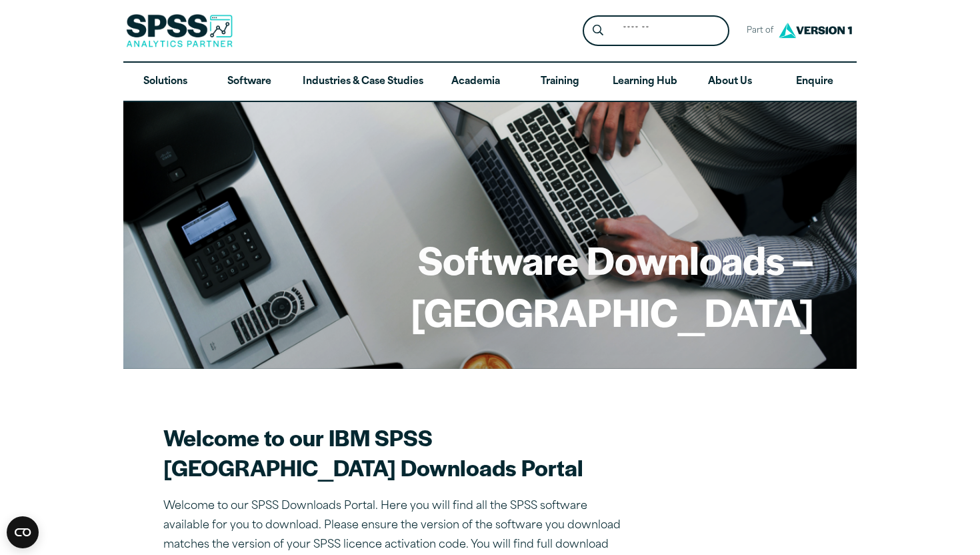 The width and height of the screenshot is (980, 555). Describe the element at coordinates (490, 82) in the screenshot. I see `nav: Desktop version of site main menu` at that location.